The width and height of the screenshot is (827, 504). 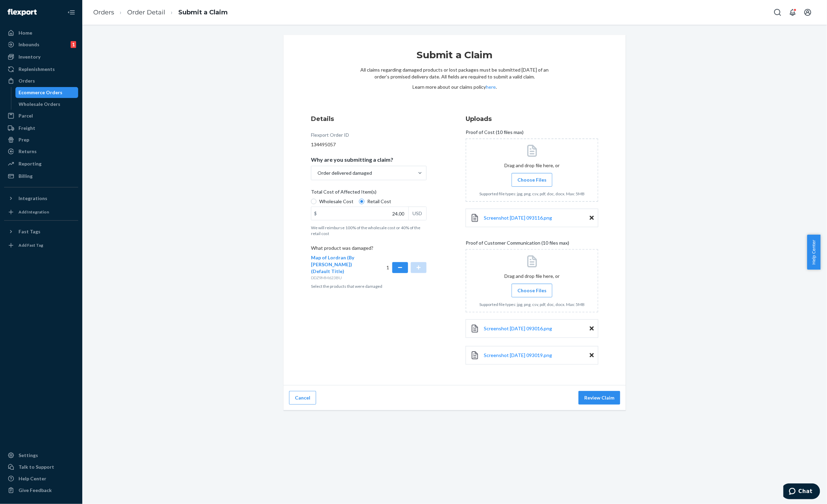 I want to click on a: Inventory, so click(x=41, y=57).